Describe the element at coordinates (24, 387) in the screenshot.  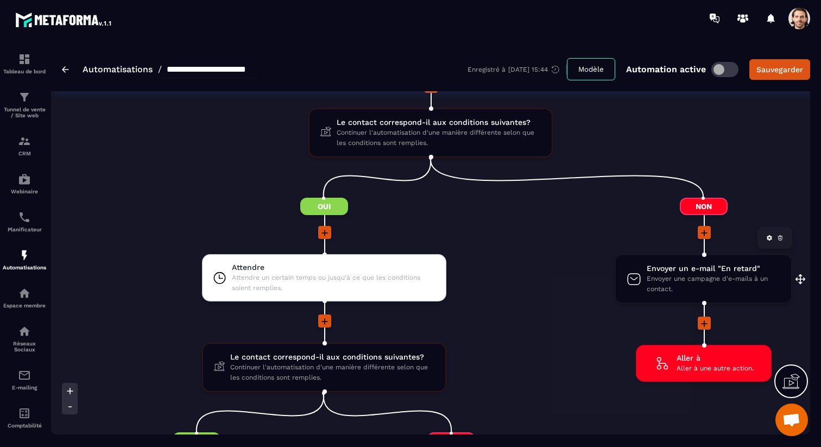
I see `p: E-mailing` at that location.